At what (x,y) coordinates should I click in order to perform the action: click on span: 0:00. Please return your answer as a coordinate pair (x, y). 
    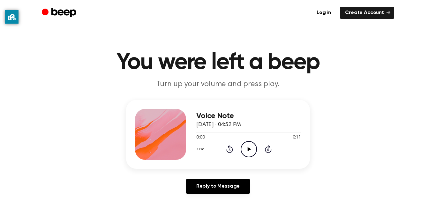
    Looking at the image, I should click on (200, 137).